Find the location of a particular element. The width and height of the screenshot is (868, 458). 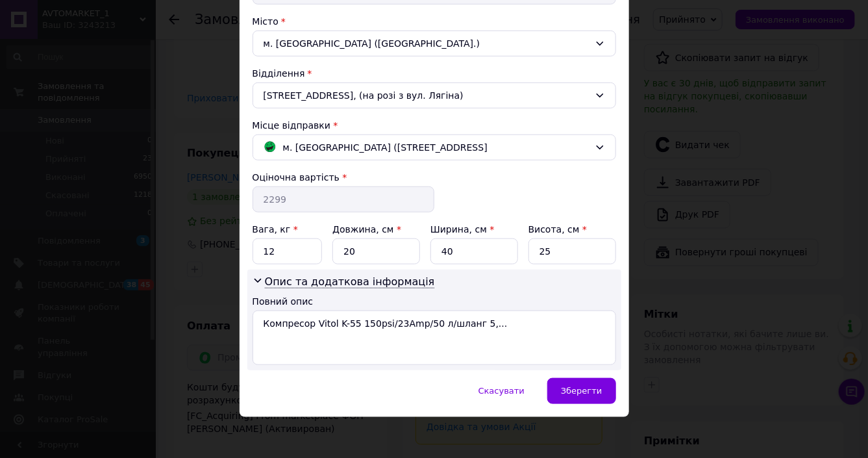

div: Місто is located at coordinates (434, 21).